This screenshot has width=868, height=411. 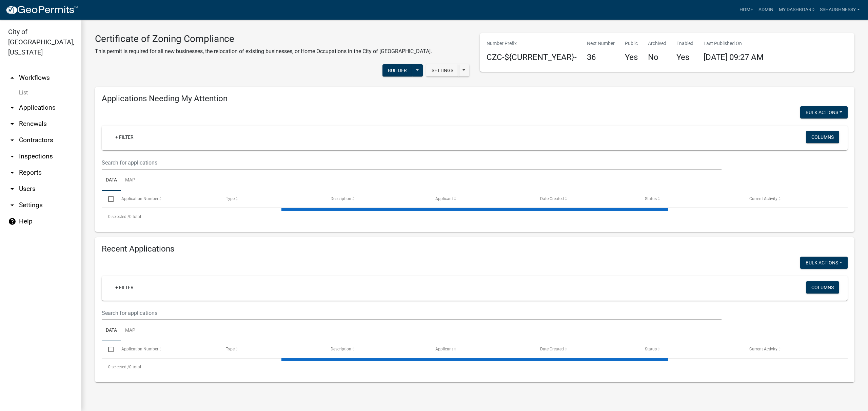 What do you see at coordinates (474, 249) in the screenshot?
I see `h4: Recent Applications` at bounding box center [474, 249].